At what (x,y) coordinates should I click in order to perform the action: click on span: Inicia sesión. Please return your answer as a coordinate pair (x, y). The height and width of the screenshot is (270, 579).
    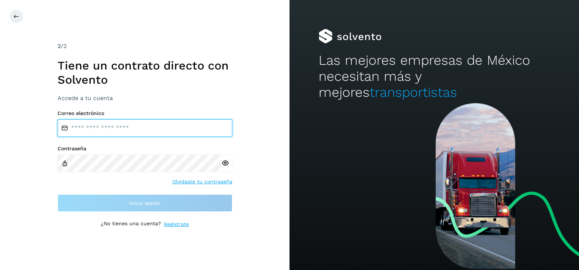
    Looking at the image, I should click on (145, 203).